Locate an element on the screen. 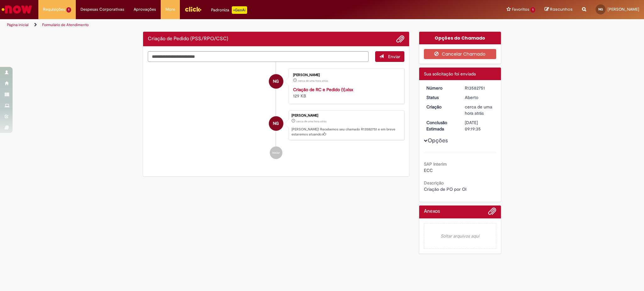  div: 129 KB is located at coordinates (345, 93).